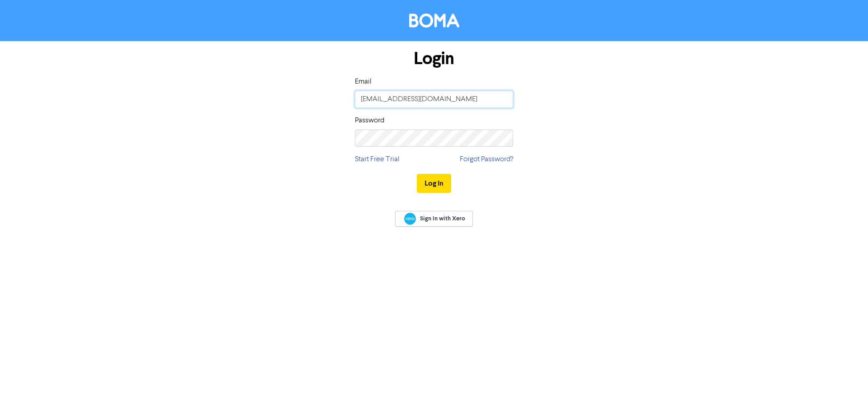  I want to click on img: BOMA Logo, so click(434, 20).